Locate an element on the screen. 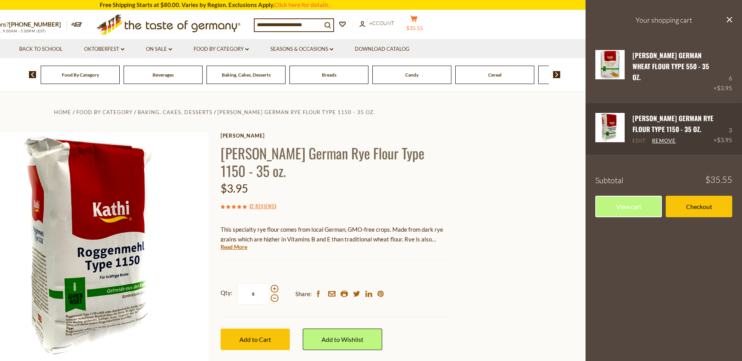  a: Seasons & Occasions is located at coordinates (302, 49).